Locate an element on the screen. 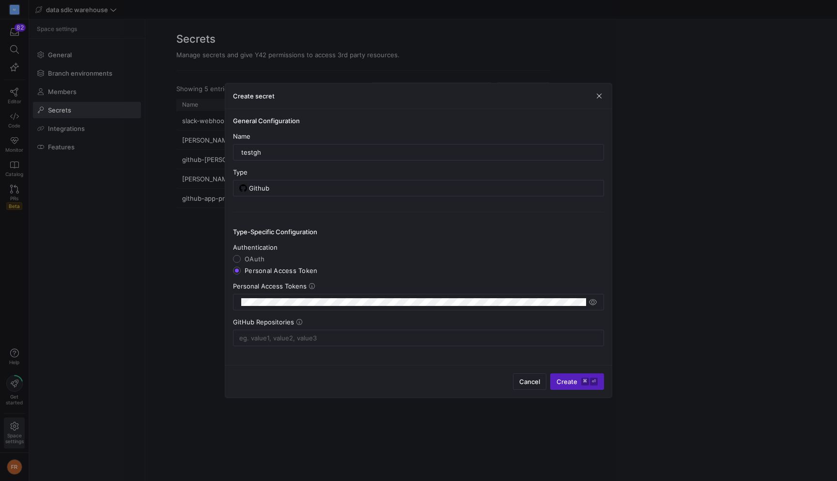  div: Type is located at coordinates (419, 172).